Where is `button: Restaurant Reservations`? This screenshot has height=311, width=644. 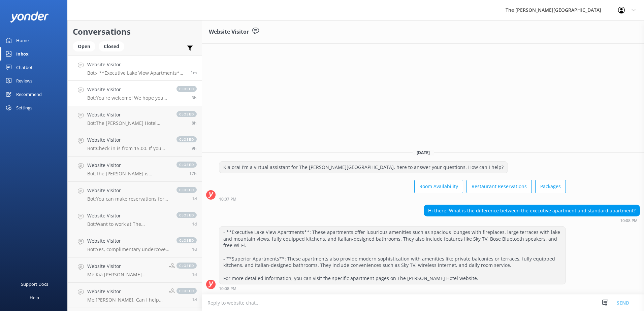 button: Restaurant Reservations is located at coordinates (499, 187).